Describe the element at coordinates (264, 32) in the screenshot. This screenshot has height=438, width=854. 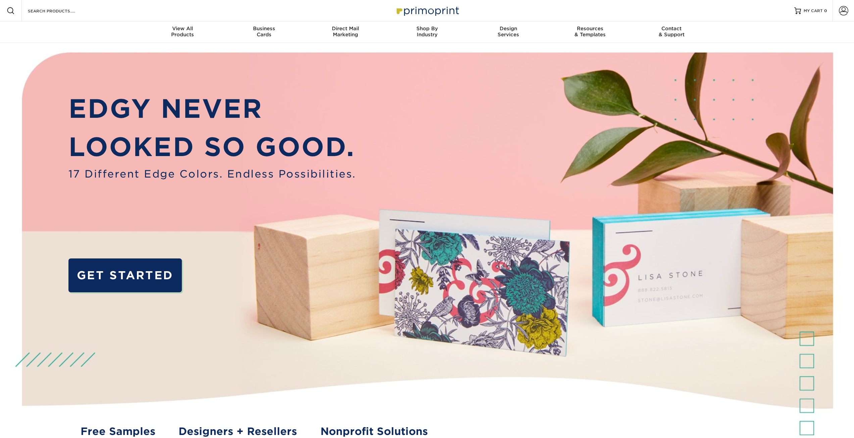
I see `div: Cards` at that location.